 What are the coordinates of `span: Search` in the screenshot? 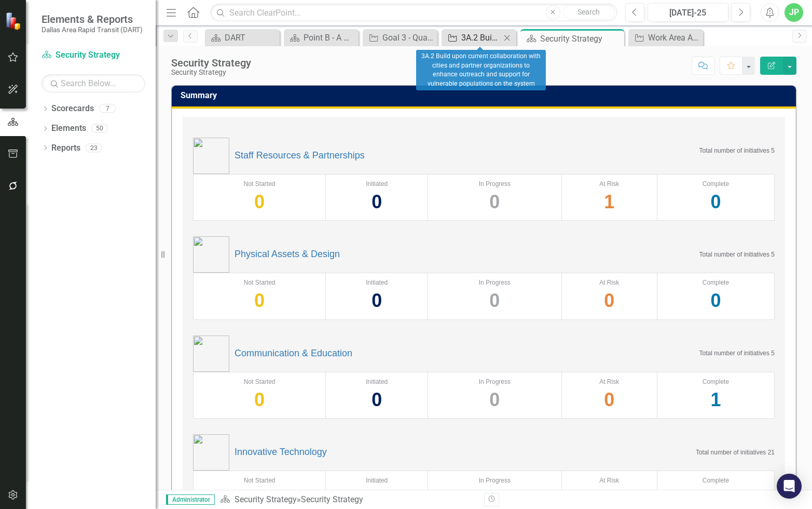 It's located at (589, 12).